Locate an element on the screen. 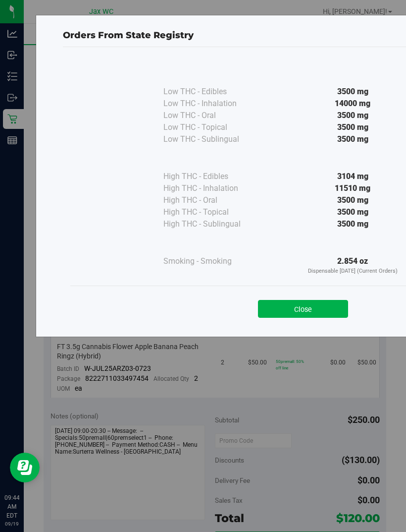 Image resolution: width=406 pixels, height=532 pixels. span: Orders From State Registry is located at coordinates (128, 35).